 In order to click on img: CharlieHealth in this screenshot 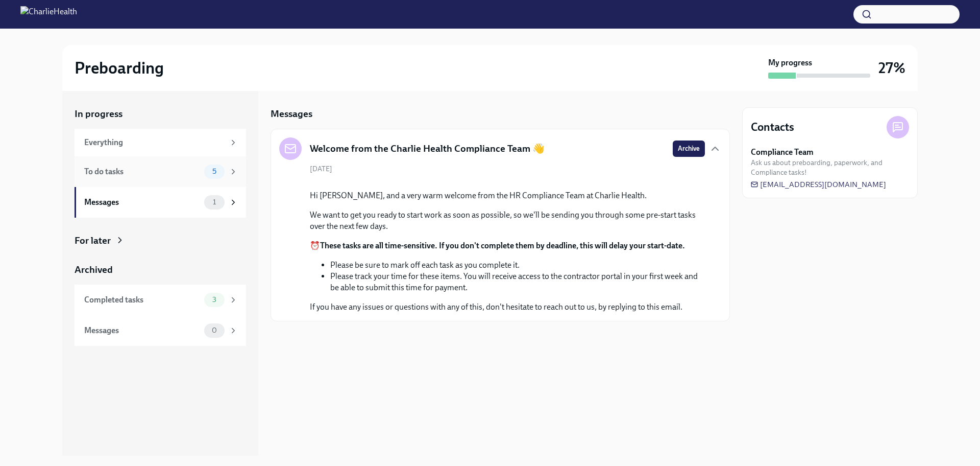, I will do `click(49, 15)`.